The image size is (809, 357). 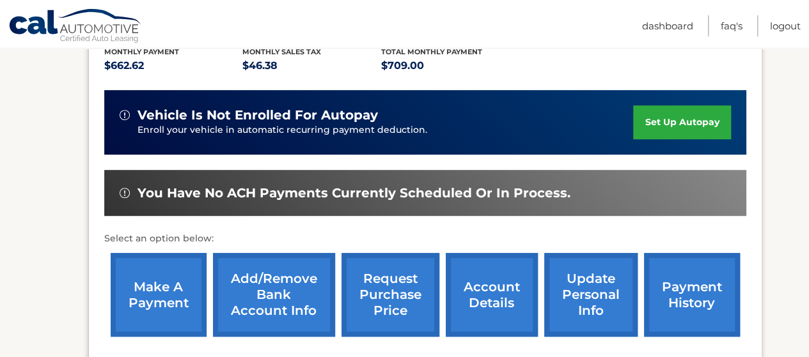 I want to click on span: vehicle is not enrolled for autopay, so click(x=258, y=115).